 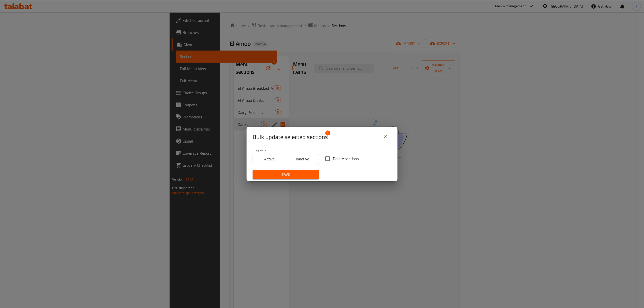 I want to click on span: Save, so click(x=285, y=174).